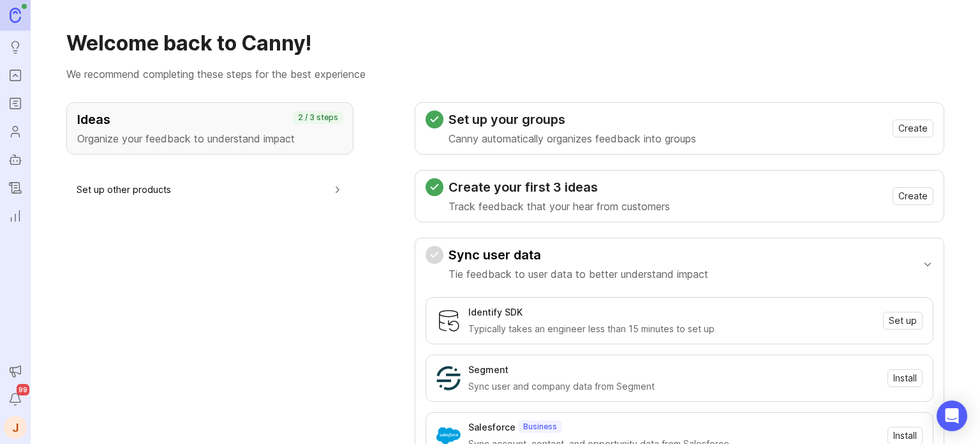 The image size is (980, 444). What do you see at coordinates (15, 216) in the screenshot?
I see `a: Reporting` at bounding box center [15, 216].